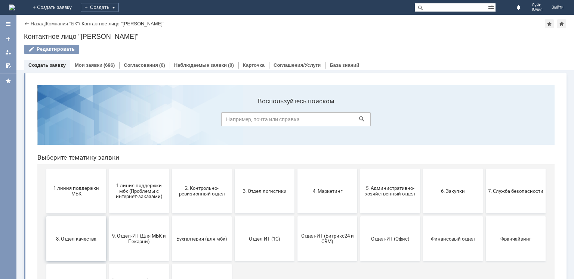  I want to click on div: Сделать домашней страницей, so click(562, 24).